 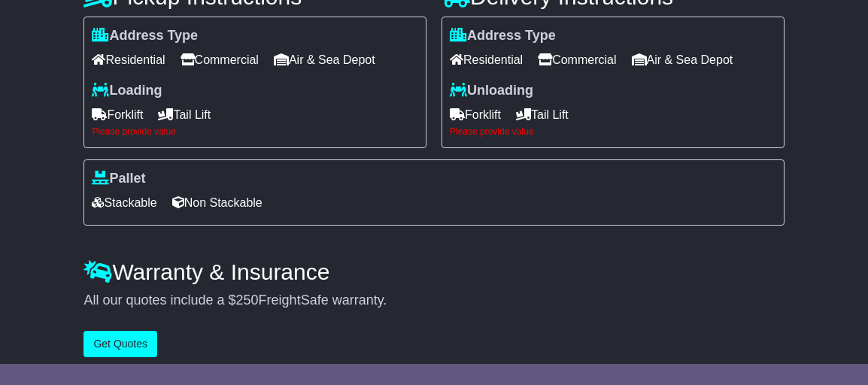 I want to click on div: All our quotes include a $ FreightSafe warranty., so click(x=433, y=300).